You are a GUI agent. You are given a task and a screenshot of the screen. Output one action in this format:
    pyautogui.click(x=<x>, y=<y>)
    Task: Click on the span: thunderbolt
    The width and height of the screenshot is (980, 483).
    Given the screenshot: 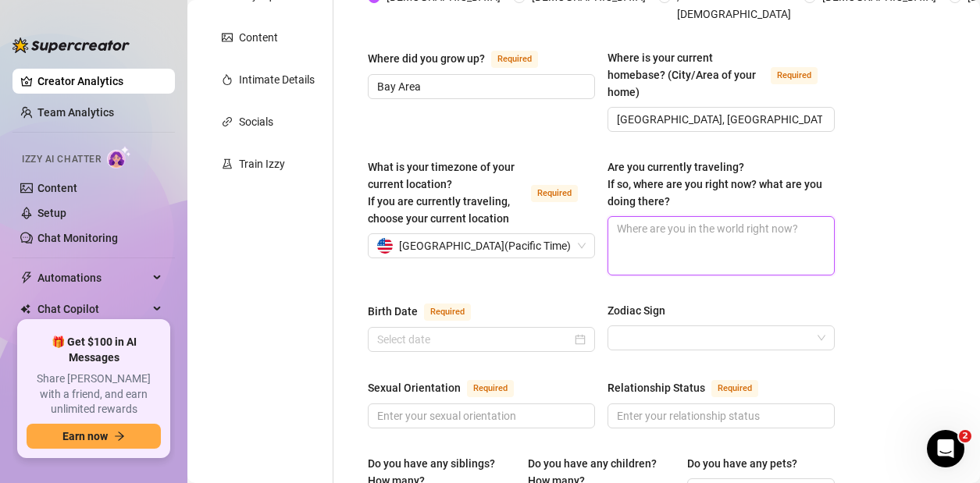 What is the action you would take?
    pyautogui.click(x=26, y=278)
    